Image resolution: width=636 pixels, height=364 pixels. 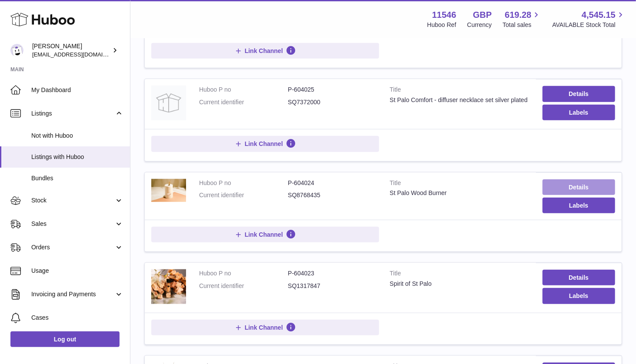 What do you see at coordinates (64, 339) in the screenshot?
I see `a: Log out` at bounding box center [64, 339].